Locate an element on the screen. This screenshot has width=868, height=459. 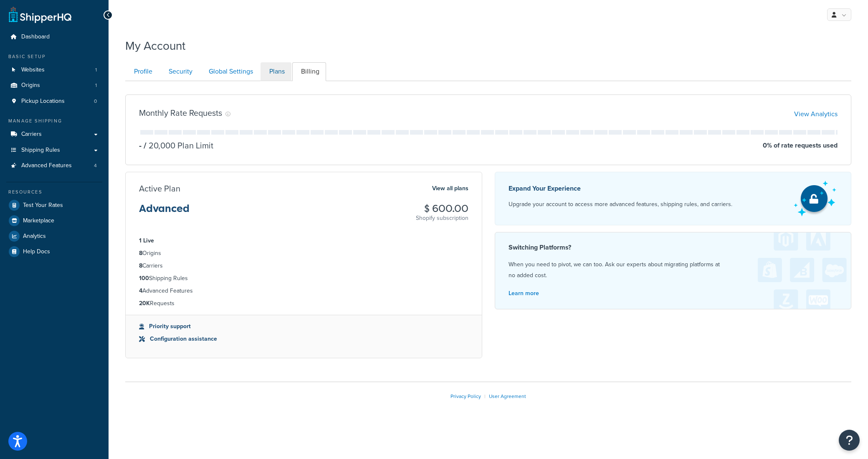
a: Marketplace is located at coordinates (55, 220).